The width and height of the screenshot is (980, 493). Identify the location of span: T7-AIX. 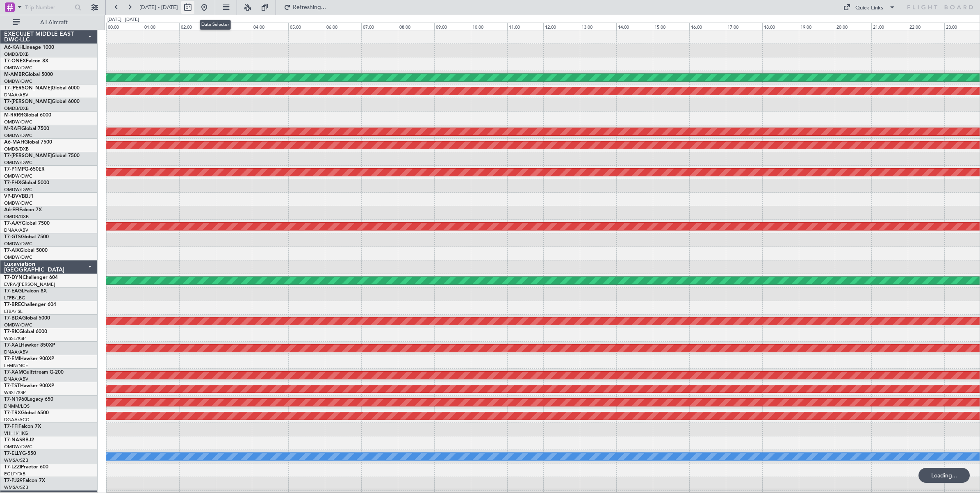
(12, 251).